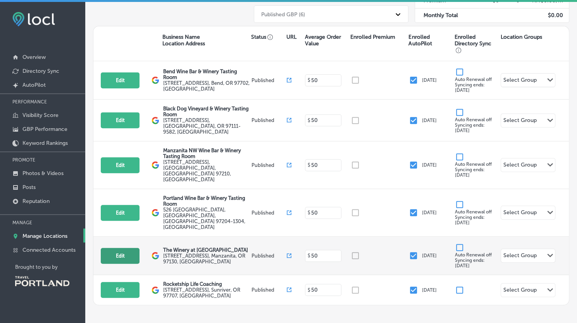  Describe the element at coordinates (34, 57) in the screenshot. I see `p: Overview` at that location.